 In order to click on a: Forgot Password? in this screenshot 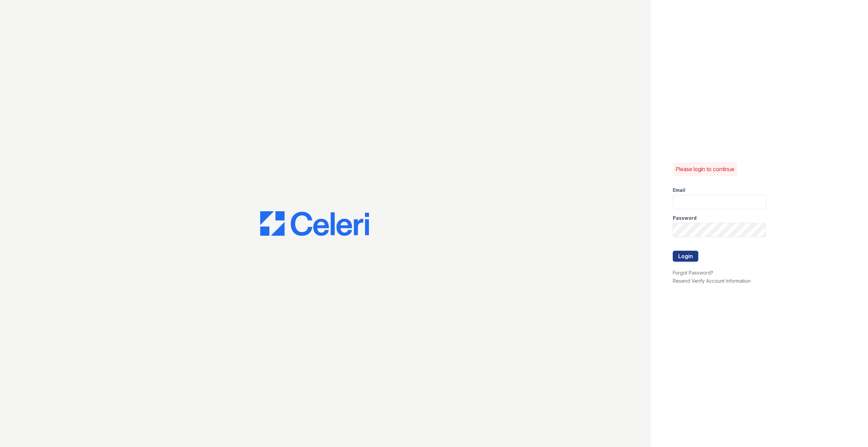, I will do `click(693, 272)`.